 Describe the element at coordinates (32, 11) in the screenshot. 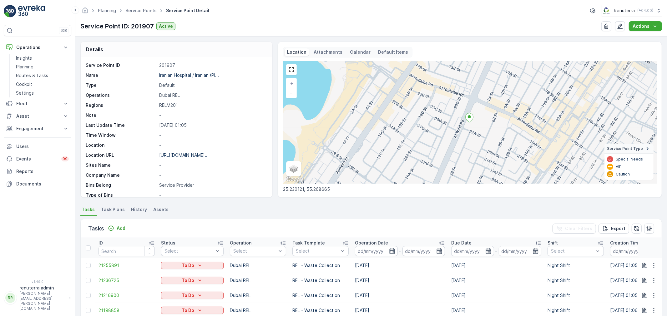

I see `img: logo_light-DOdMpM7g.png` at that location.